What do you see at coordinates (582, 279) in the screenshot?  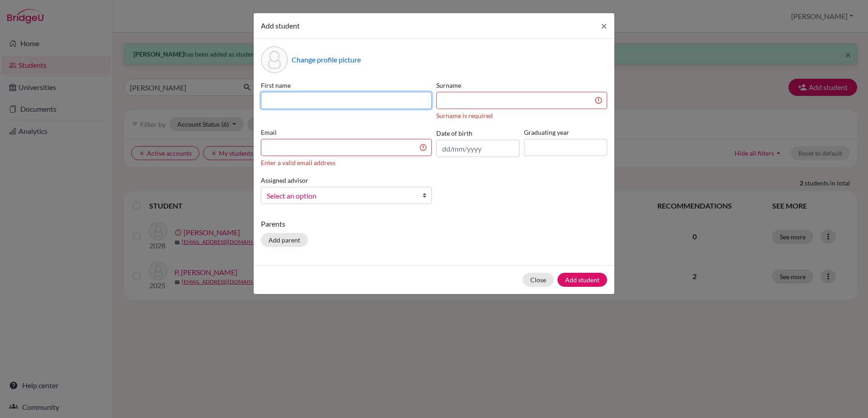 I see `button: Add student` at bounding box center [582, 279].